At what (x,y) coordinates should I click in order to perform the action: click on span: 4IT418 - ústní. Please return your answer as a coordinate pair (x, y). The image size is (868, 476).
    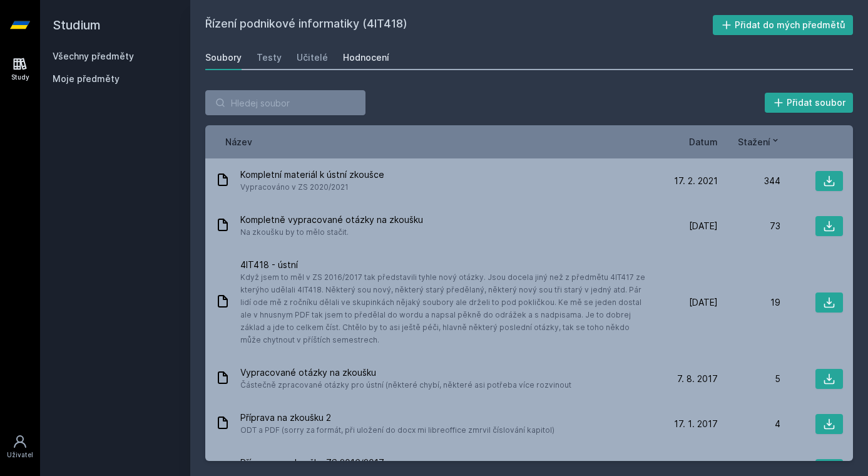
    Looking at the image, I should click on (445, 265).